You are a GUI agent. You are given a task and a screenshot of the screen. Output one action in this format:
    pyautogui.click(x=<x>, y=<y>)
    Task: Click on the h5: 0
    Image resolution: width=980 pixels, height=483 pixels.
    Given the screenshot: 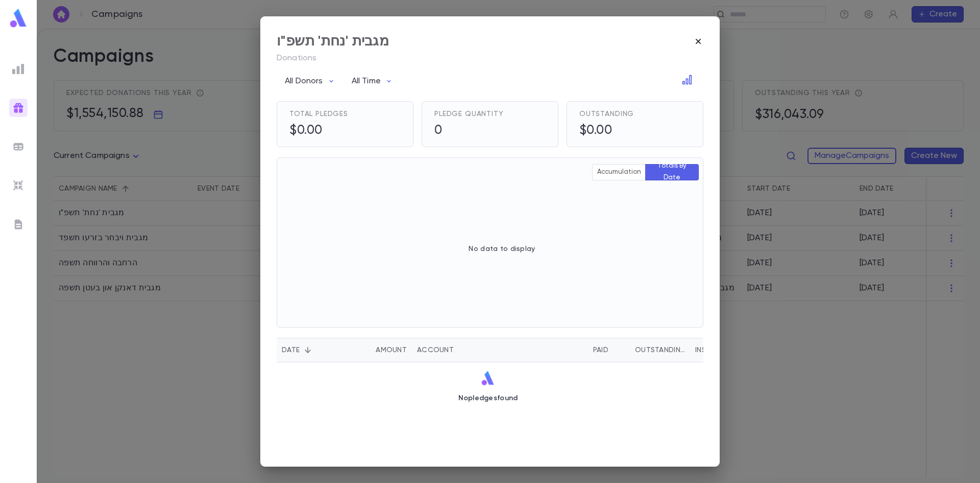 What is the action you would take?
    pyautogui.click(x=439, y=131)
    